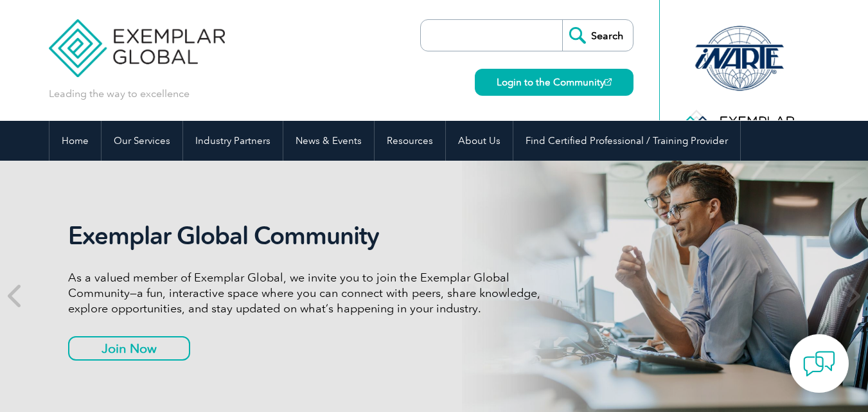 The height and width of the screenshot is (412, 868). Describe the element at coordinates (75, 141) in the screenshot. I see `a: Home` at that location.